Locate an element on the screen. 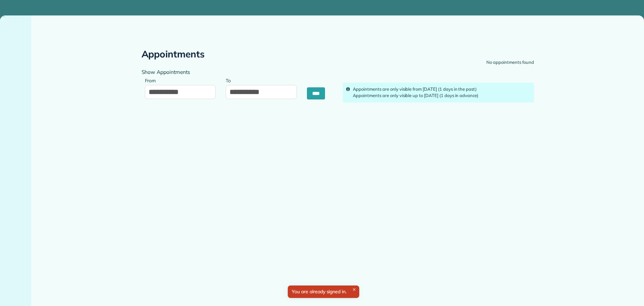 This screenshot has height=306, width=644. div: You are already signed in. is located at coordinates (324, 291).